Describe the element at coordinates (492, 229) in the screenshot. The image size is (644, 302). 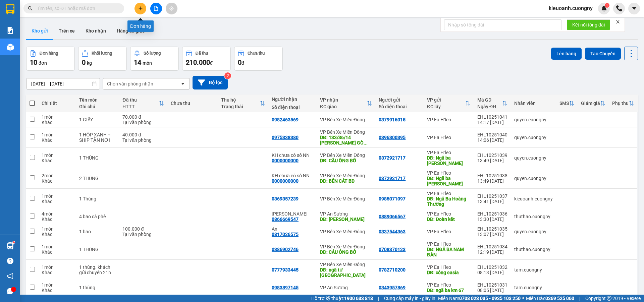
I see `div: EHL10251035` at that location.